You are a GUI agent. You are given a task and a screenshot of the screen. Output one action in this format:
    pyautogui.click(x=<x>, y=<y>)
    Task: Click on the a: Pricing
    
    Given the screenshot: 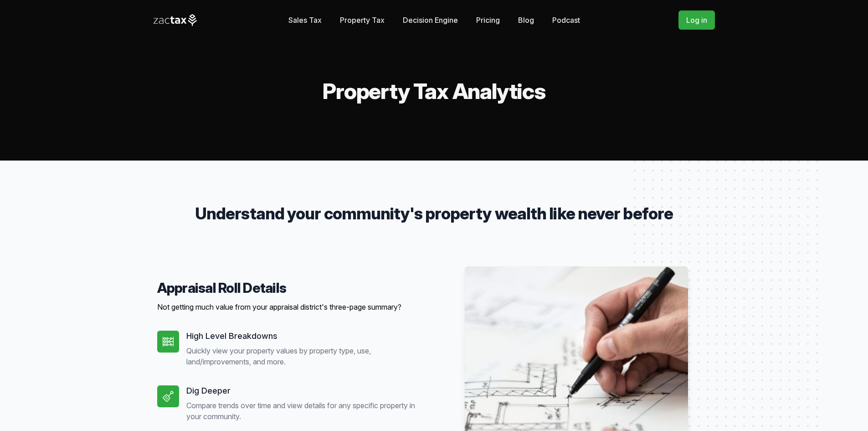 What is the action you would take?
    pyautogui.click(x=488, y=20)
    